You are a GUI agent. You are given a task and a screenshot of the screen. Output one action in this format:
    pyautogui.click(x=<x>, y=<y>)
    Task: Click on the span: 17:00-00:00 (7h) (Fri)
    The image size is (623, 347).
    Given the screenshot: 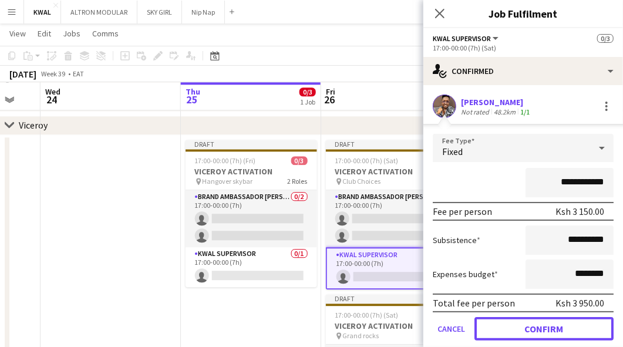 What is the action you would take?
    pyautogui.click(x=226, y=160)
    